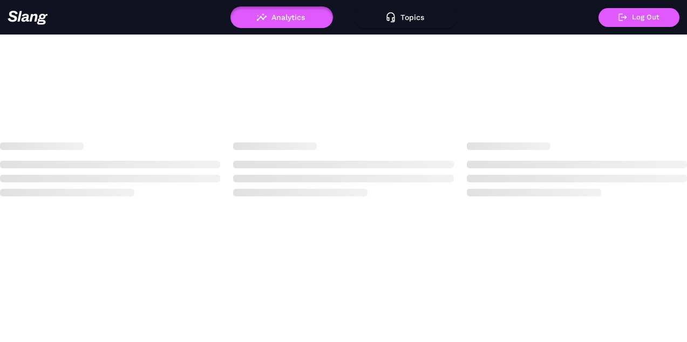 Image resolution: width=687 pixels, height=342 pixels. Describe the element at coordinates (406, 17) in the screenshot. I see `a: Topics` at that location.